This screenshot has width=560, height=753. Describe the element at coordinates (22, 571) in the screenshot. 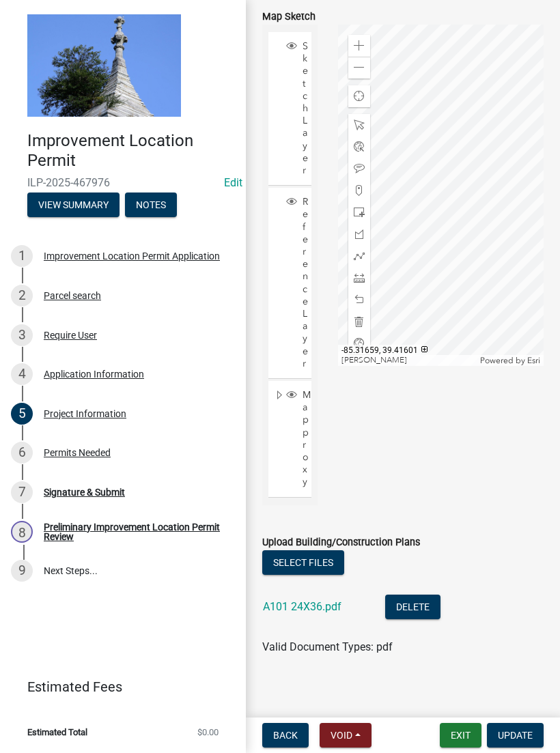

I see `div: 9` at that location.